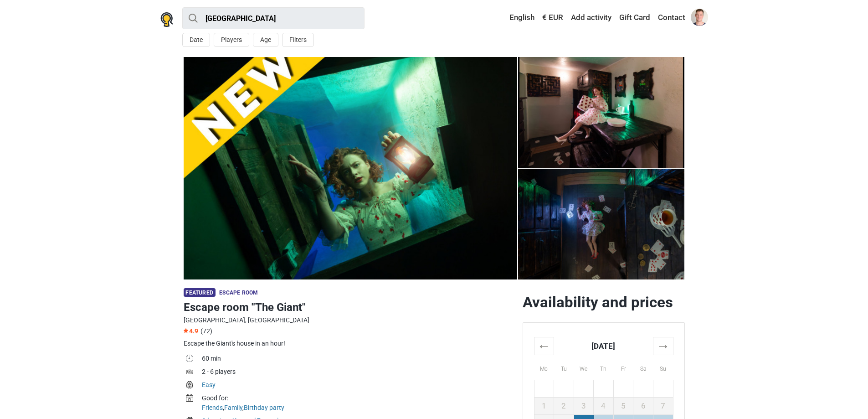 This screenshot has width=868, height=419. Describe the element at coordinates (264, 407) in the screenshot. I see `a: Birthday party` at that location.